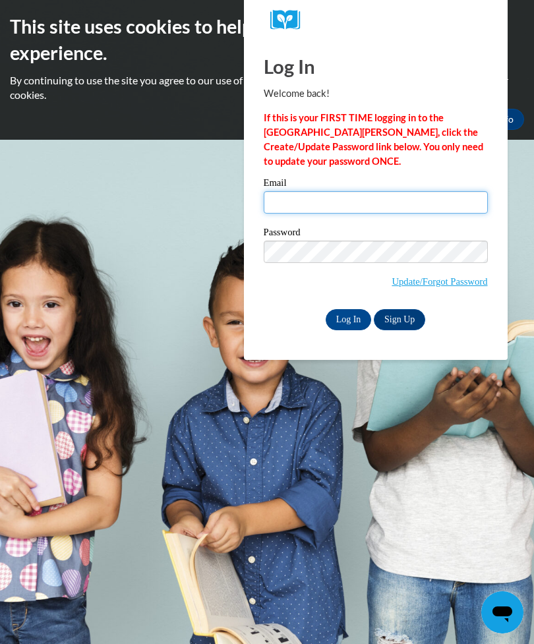 Image resolution: width=534 pixels, height=644 pixels. Describe the element at coordinates (399, 320) in the screenshot. I see `a: Sign Up` at that location.